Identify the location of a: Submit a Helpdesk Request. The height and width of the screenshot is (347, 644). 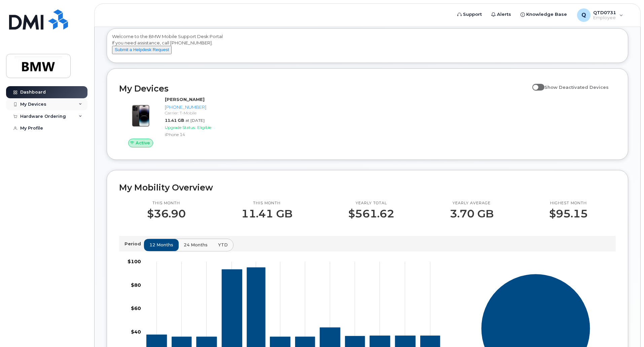
(141, 49).